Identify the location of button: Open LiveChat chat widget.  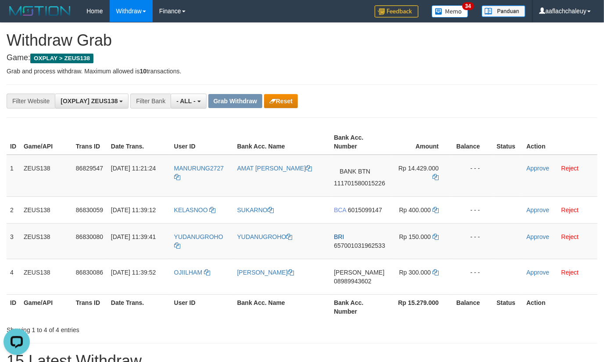
(17, 17).